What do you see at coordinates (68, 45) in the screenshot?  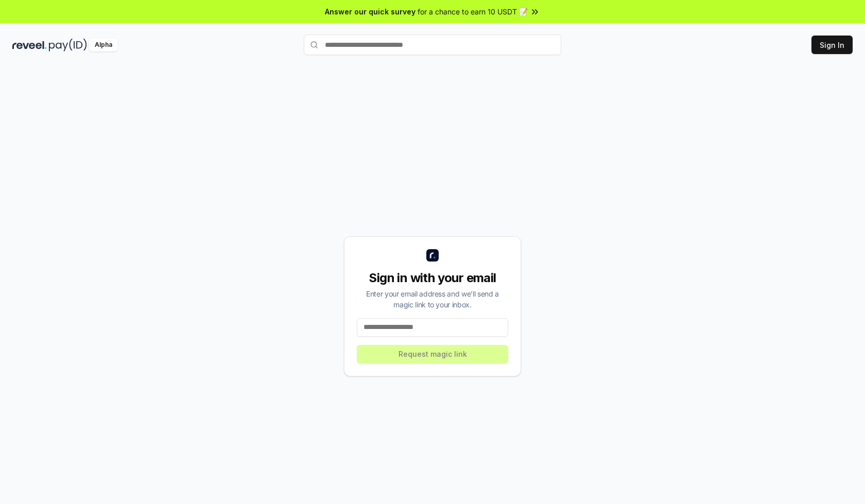 I see `img: pay_id` at bounding box center [68, 45].